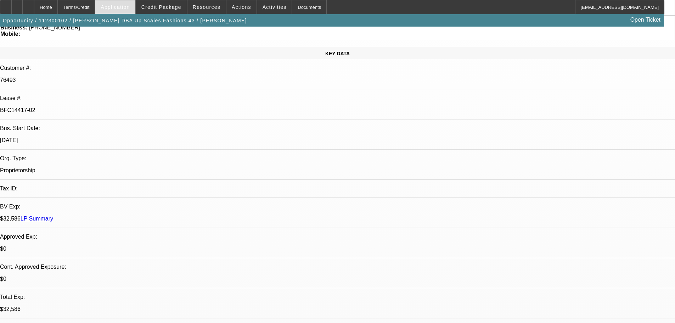 The height and width of the screenshot is (323, 675). I want to click on span: Resources, so click(207, 7).